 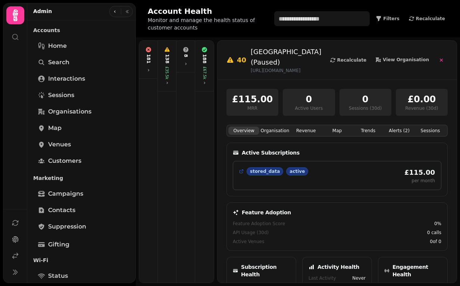 What do you see at coordinates (391, 19) in the screenshot?
I see `span: Filters` at bounding box center [391, 19].